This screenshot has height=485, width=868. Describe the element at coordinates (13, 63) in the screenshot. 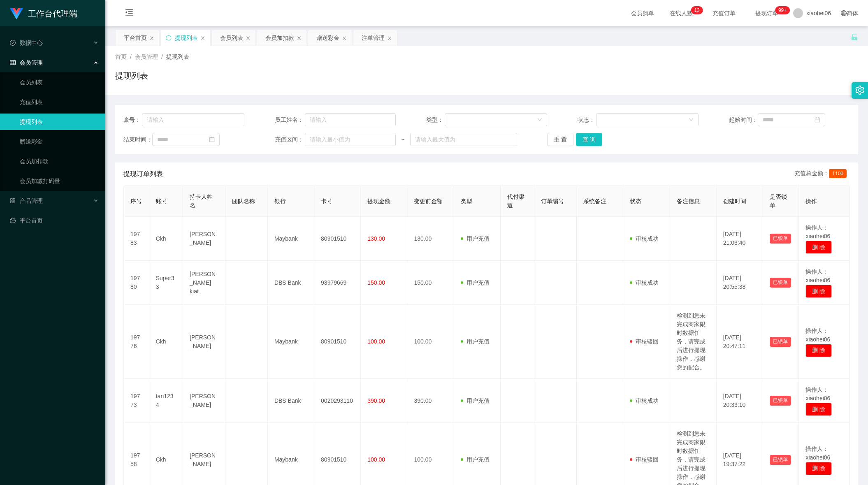

I see `i: 图标: table` at that location.